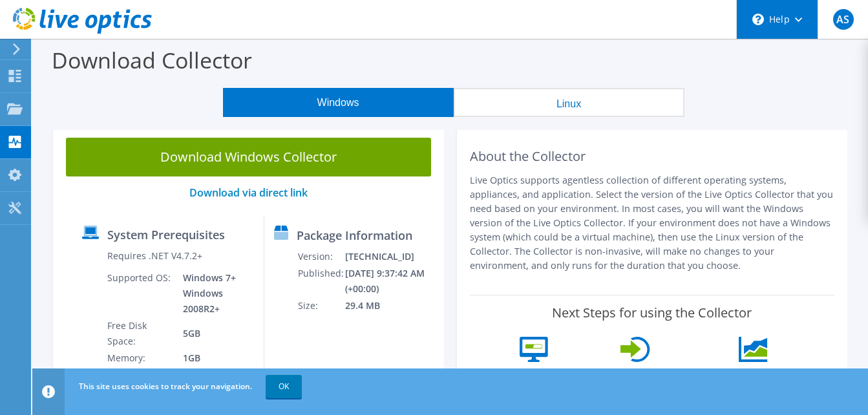  What do you see at coordinates (569, 102) in the screenshot?
I see `button: Linux` at bounding box center [569, 102].